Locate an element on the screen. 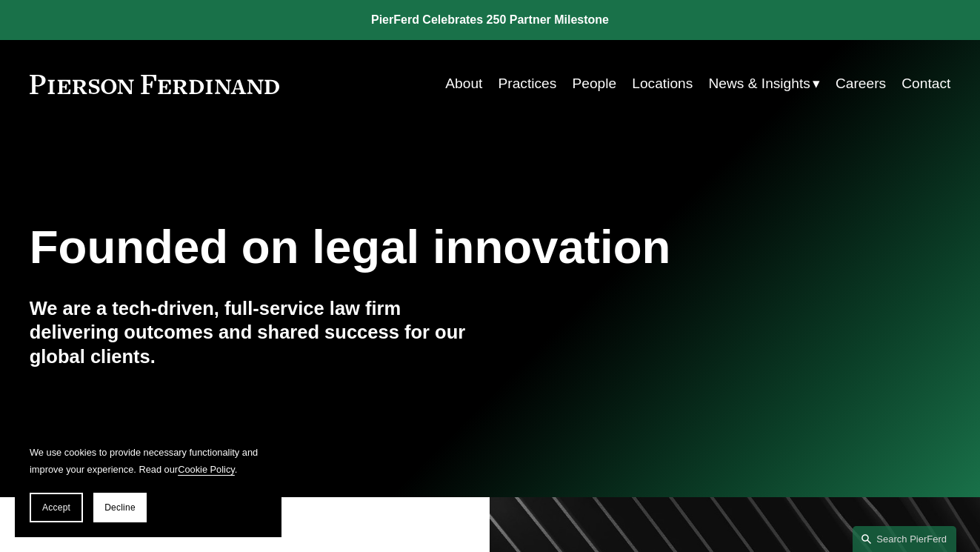 The width and height of the screenshot is (980, 552). button: Accept is located at coordinates (57, 507).